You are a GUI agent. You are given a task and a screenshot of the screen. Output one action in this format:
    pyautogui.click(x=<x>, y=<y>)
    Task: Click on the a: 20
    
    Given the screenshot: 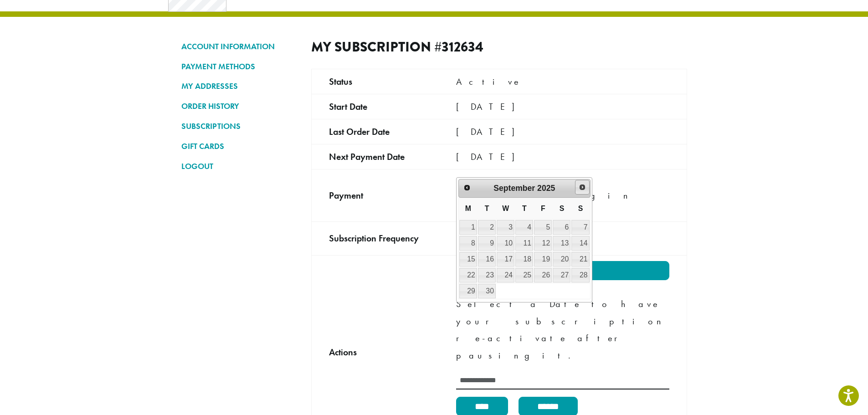 What is the action you would take?
    pyautogui.click(x=561, y=259)
    